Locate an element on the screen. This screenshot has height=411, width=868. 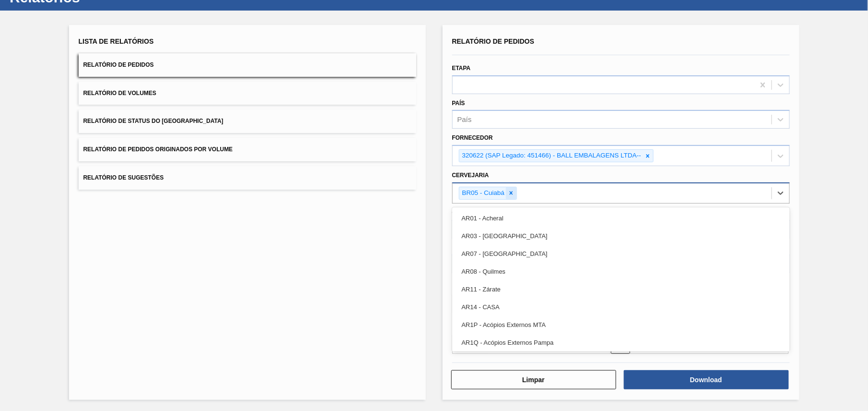
button: Relatório de Pedidos Originados por Volume is located at coordinates (248, 150).